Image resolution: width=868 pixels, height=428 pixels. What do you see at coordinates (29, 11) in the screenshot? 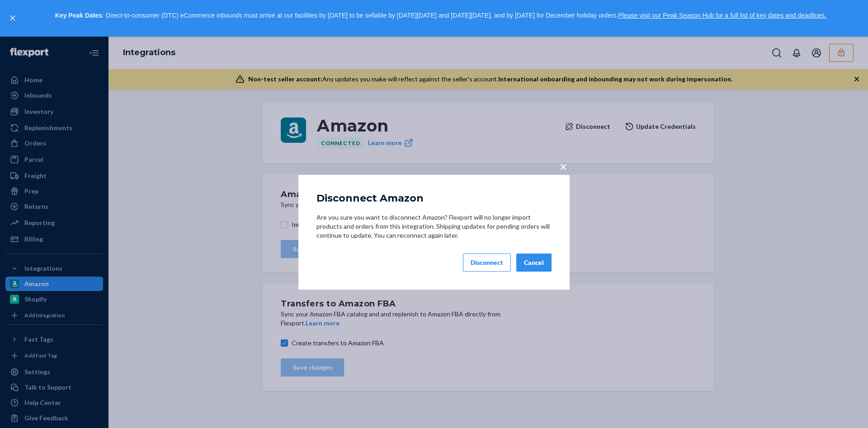
I see `span: Chat` at bounding box center [29, 11].